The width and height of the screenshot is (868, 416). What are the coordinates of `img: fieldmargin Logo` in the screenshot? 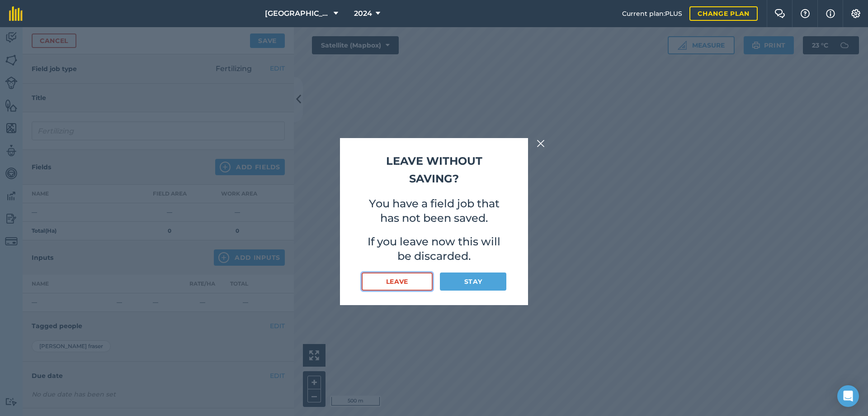 It's located at (16, 14).